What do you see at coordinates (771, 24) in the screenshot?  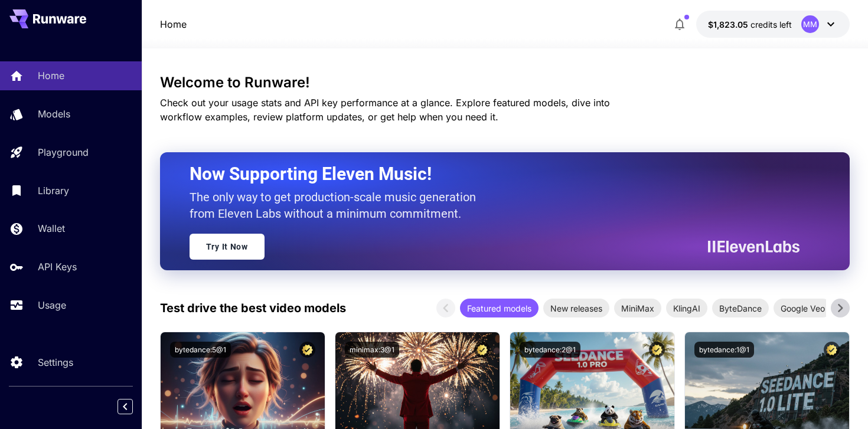 I see `span: credits left` at bounding box center [771, 24].